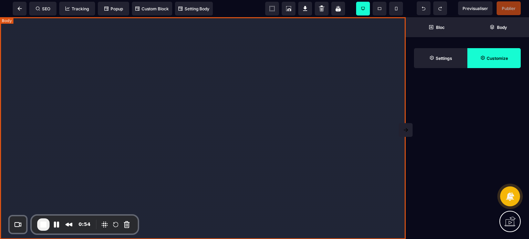 Image resolution: width=529 pixels, height=239 pixels. What do you see at coordinates (508, 8) in the screenshot?
I see `span: Publier` at bounding box center [508, 8].